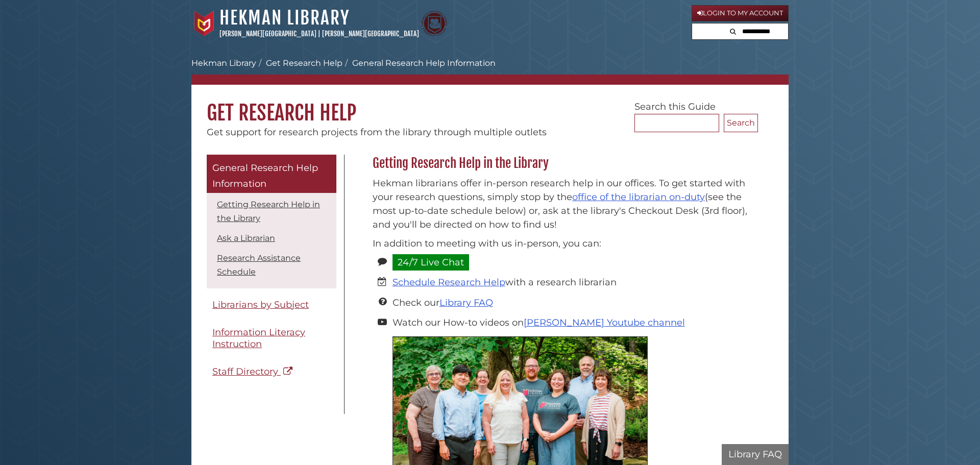 Image resolution: width=980 pixels, height=465 pixels. What do you see at coordinates (271, 304) in the screenshot?
I see `a: Librarians by Subject` at bounding box center [271, 304].